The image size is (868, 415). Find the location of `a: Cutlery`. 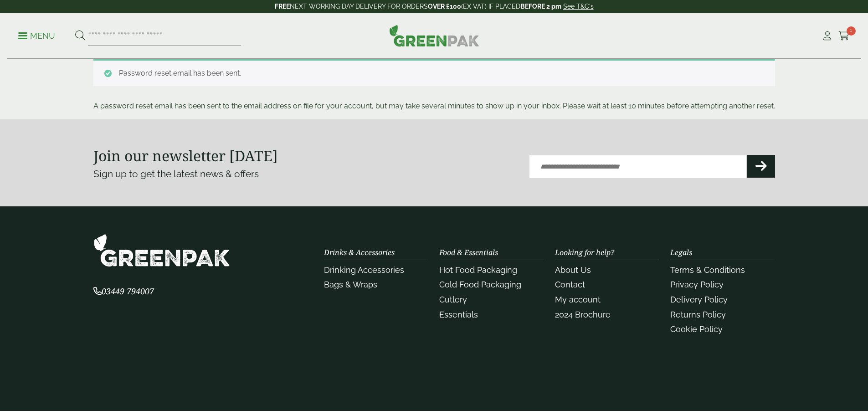

a: Cutlery is located at coordinates (453, 299).